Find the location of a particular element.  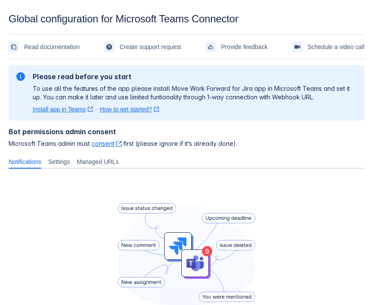

h2: Please read before you start is located at coordinates (195, 77).